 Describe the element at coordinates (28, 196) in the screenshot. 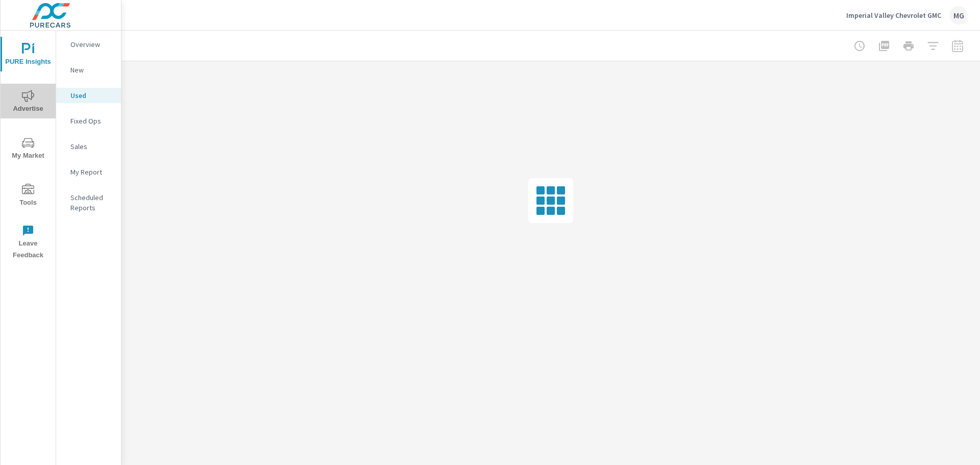

I see `span: Tools` at that location.